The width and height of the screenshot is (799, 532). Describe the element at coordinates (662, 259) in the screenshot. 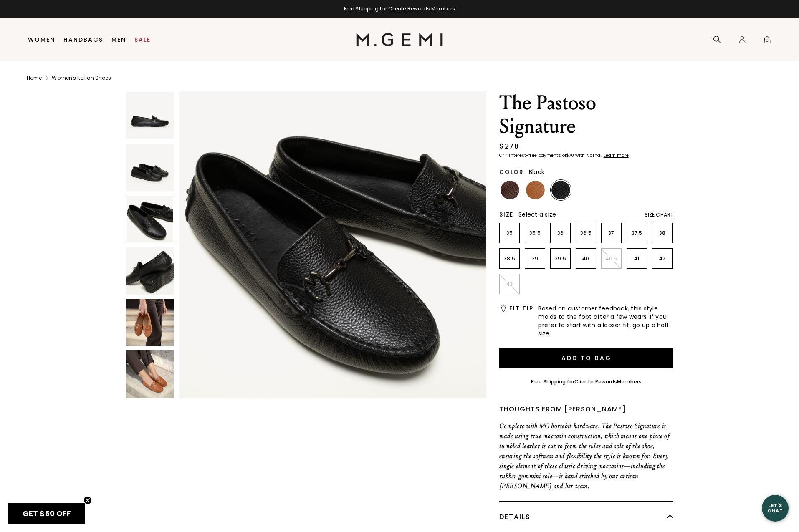

I see `p: 42` at that location.